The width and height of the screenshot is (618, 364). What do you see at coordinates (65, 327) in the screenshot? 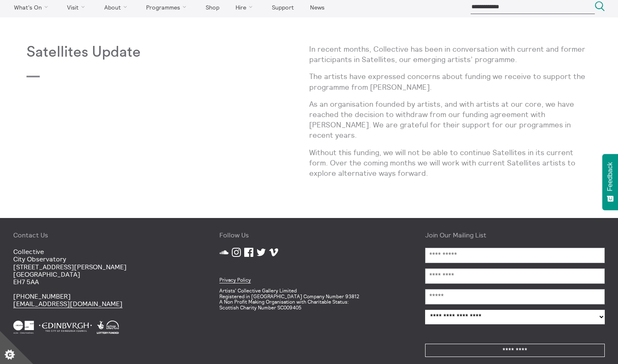
I see `img: City Of Edinburgh Council White` at bounding box center [65, 327].